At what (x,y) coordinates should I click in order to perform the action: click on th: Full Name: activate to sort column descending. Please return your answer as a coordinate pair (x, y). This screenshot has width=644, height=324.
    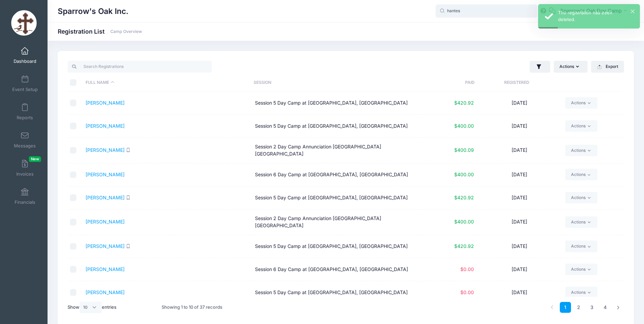
    Looking at the image, I should click on (166, 82).